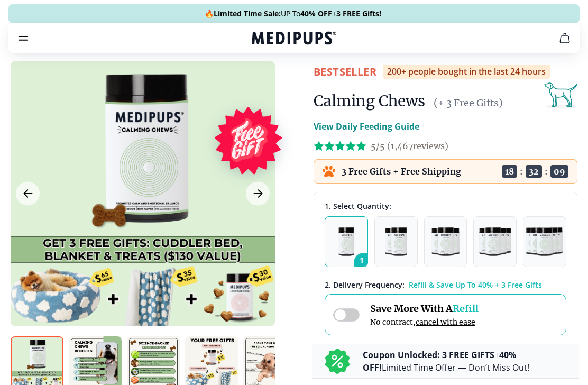 The width and height of the screenshot is (588, 385). What do you see at coordinates (257, 194) in the screenshot?
I see `button: Next Image` at bounding box center [257, 194].